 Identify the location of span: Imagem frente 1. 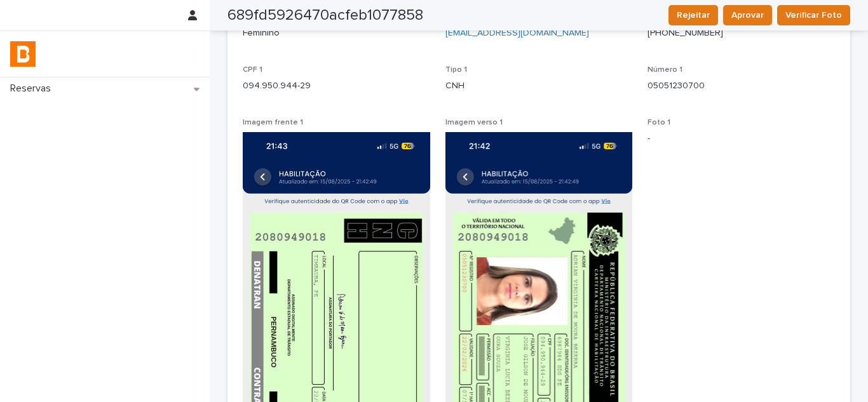
(273, 123).